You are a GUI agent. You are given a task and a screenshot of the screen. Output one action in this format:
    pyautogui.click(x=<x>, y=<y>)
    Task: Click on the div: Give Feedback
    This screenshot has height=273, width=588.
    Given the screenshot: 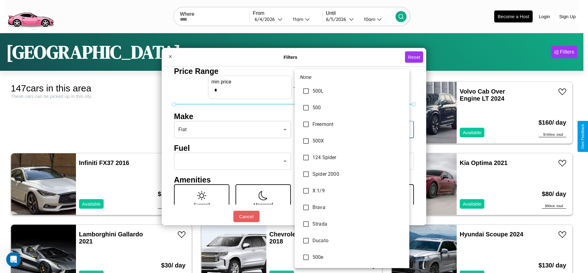 What is the action you would take?
    pyautogui.click(x=583, y=136)
    